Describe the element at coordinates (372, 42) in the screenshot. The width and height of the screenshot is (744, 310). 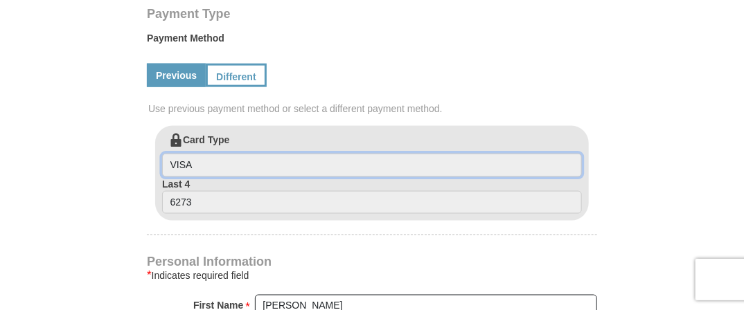
I see `label: Payment Method` at that location.